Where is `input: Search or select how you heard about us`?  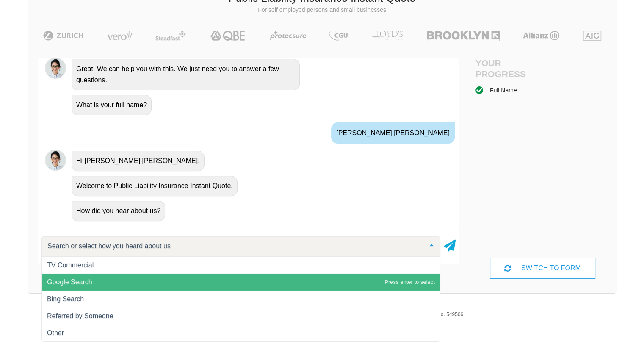
input: Search or select how you heard about us is located at coordinates (234, 246).